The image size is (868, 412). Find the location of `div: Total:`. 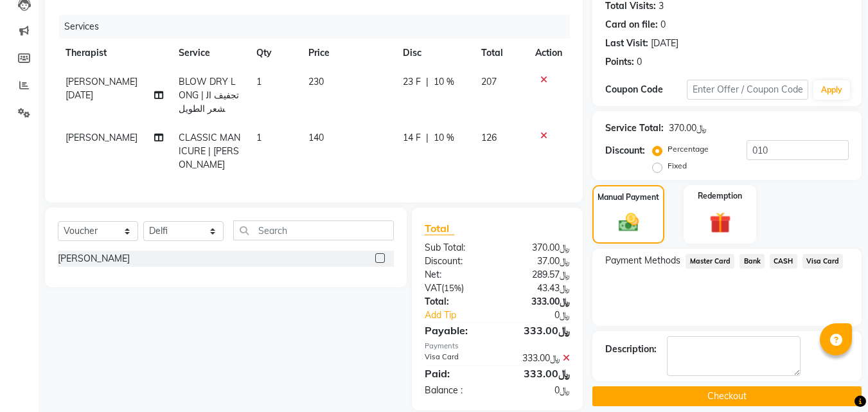

div: Total: is located at coordinates (456, 301).